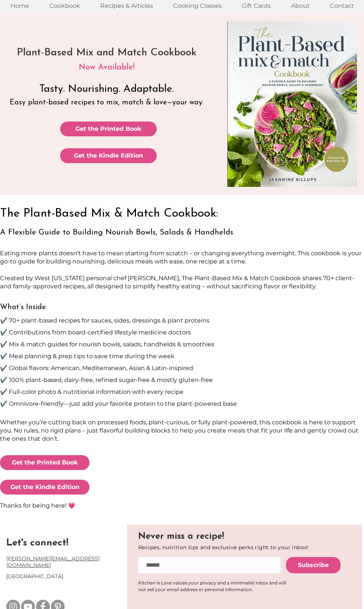 This screenshot has width=364, height=609. What do you see at coordinates (106, 89) in the screenshot?
I see `span: Tasty. Nourishing. Adaptable.​` at bounding box center [106, 89].